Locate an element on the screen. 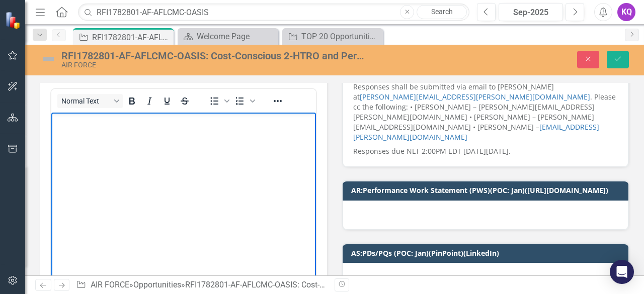  button: Block Normal Text is located at coordinates (90, 101).